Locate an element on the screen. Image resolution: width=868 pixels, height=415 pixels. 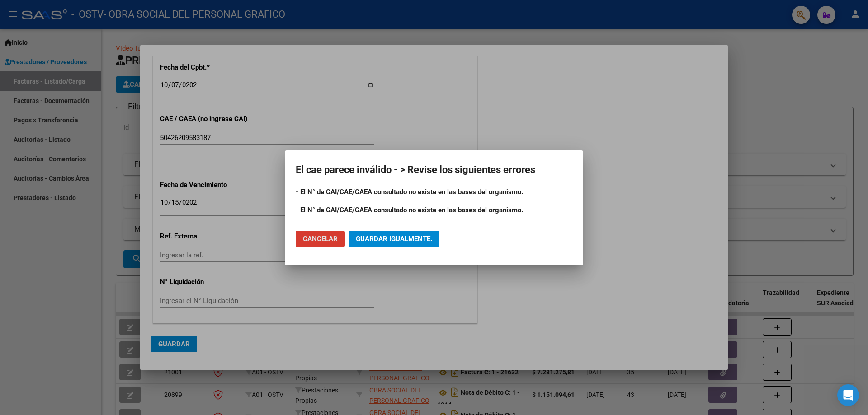
span: Guardar igualmente. is located at coordinates (394, 239).